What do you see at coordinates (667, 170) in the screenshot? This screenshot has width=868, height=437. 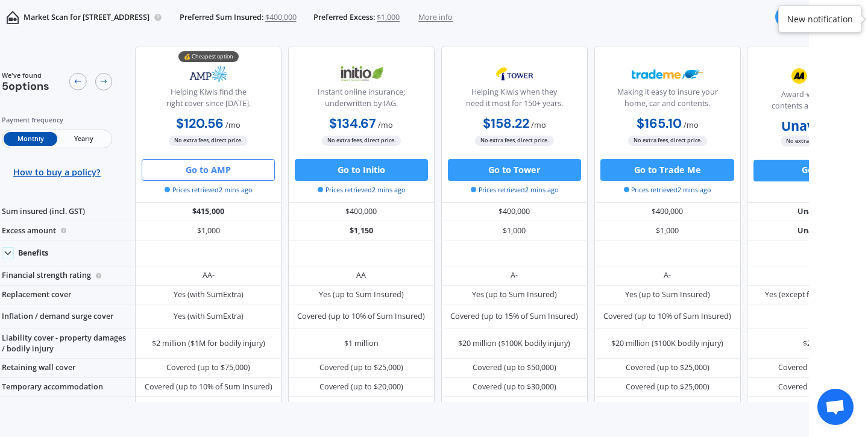 I see `button: Go to Trade Me` at bounding box center [667, 170].